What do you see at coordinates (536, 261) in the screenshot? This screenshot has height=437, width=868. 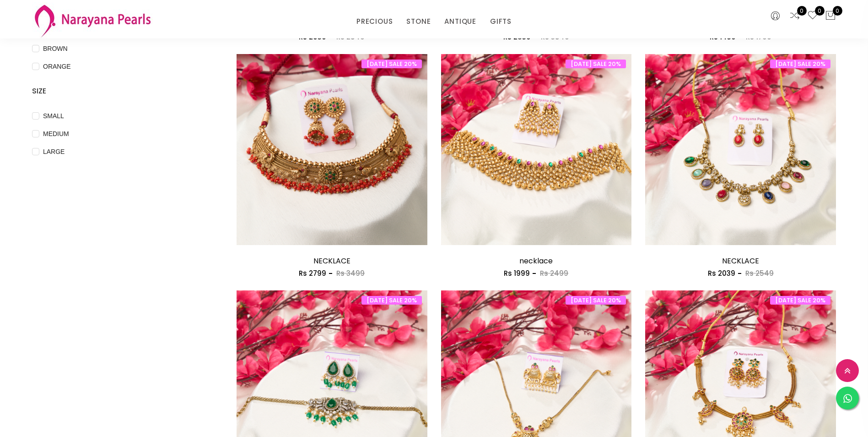 I see `a: necklace` at bounding box center [536, 261].